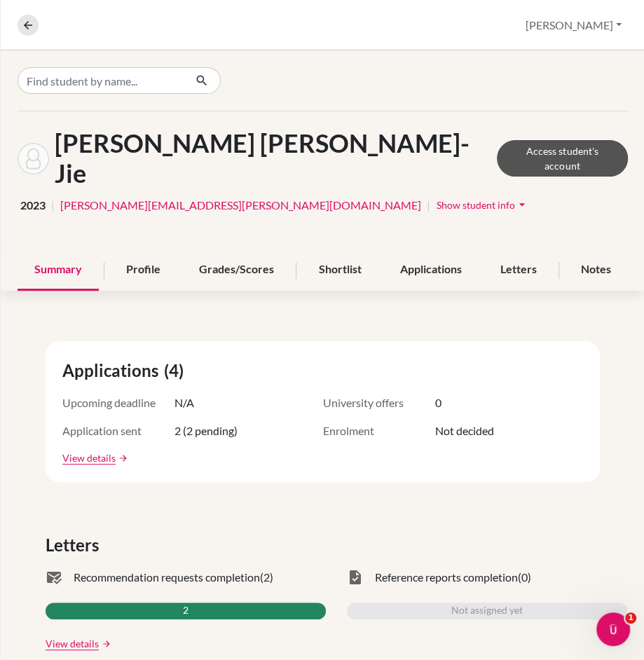 This screenshot has height=660, width=644. What do you see at coordinates (524, 578) in the screenshot?
I see `span: (0)` at bounding box center [524, 578].